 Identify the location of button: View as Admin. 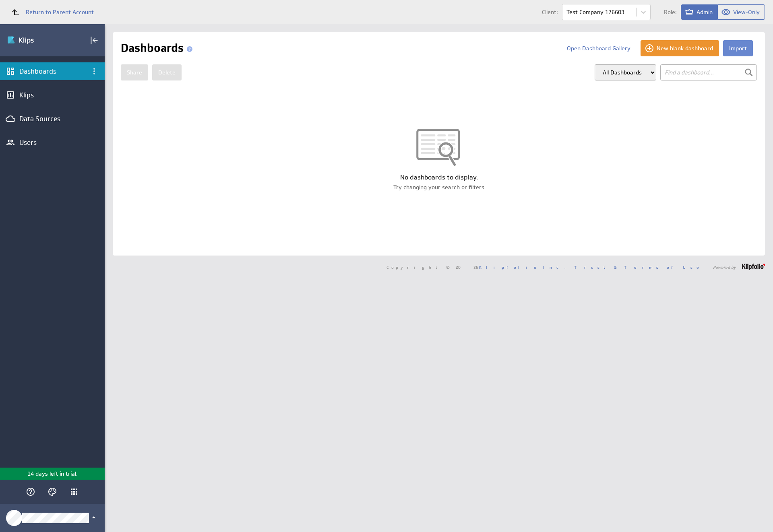
(699, 12).